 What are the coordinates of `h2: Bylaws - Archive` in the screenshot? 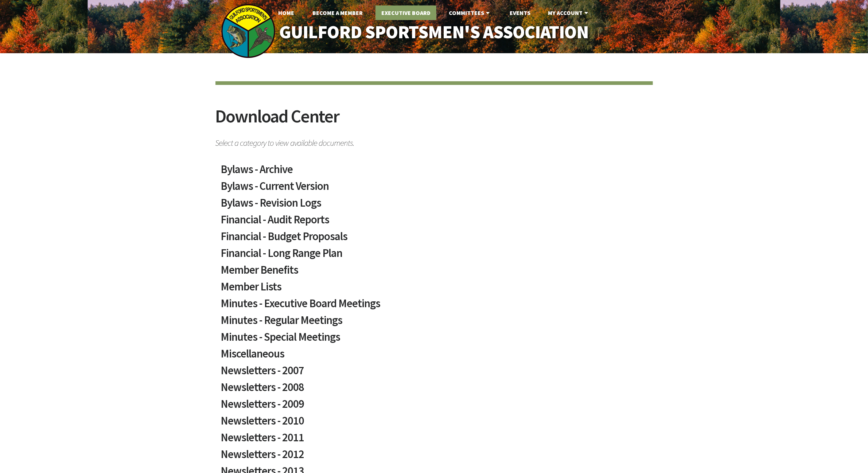 It's located at (434, 172).